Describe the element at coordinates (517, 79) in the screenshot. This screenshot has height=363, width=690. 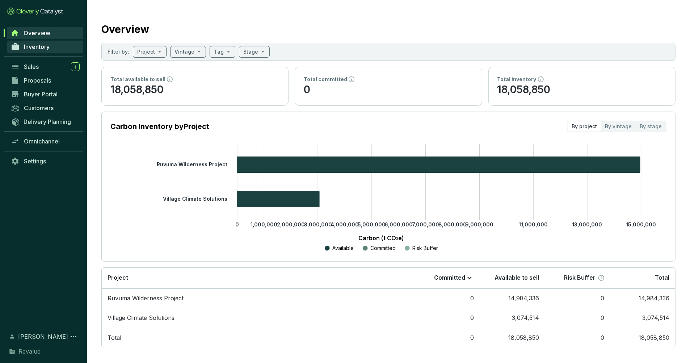
I see `p: Total inventory` at that location.